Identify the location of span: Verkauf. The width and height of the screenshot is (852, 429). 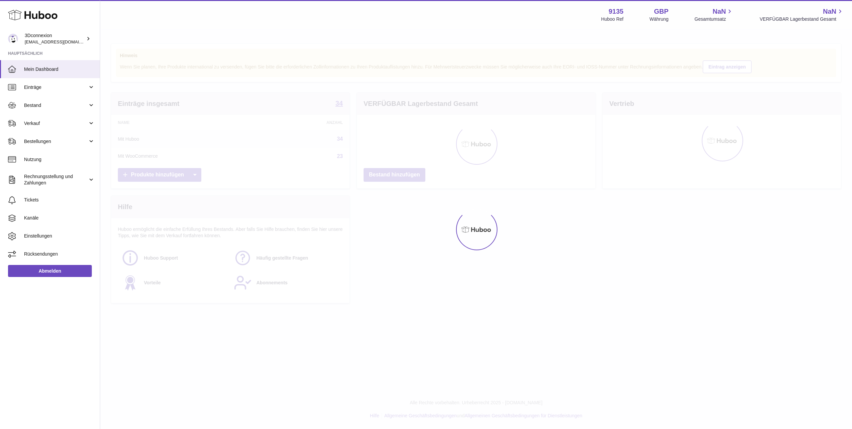
(56, 123).